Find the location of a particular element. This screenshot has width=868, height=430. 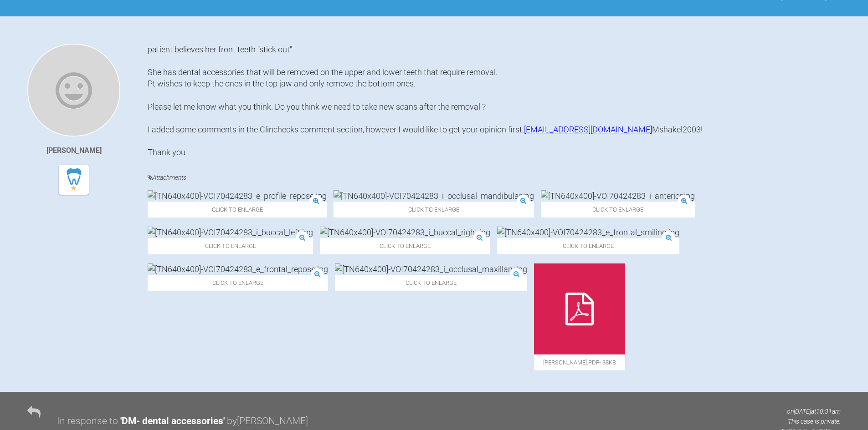

img: [TN640x400]-VOI70424283_i_buccal_left.jpg is located at coordinates (230, 232).